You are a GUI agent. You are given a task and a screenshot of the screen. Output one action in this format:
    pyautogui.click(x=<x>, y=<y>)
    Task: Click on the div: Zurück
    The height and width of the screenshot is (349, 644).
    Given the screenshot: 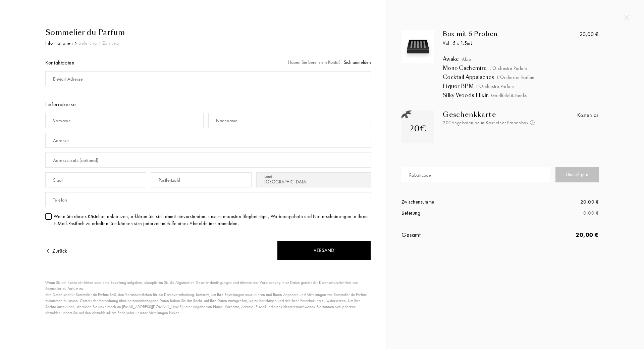 What is the action you would take?
    pyautogui.click(x=56, y=250)
    